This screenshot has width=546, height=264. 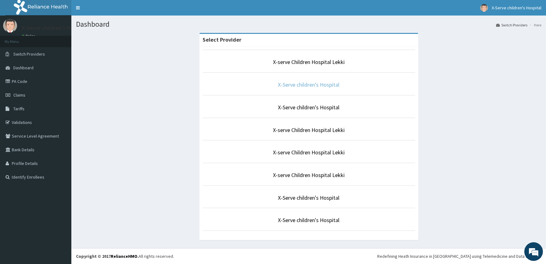 I want to click on a: RelianceHMO, so click(x=124, y=256).